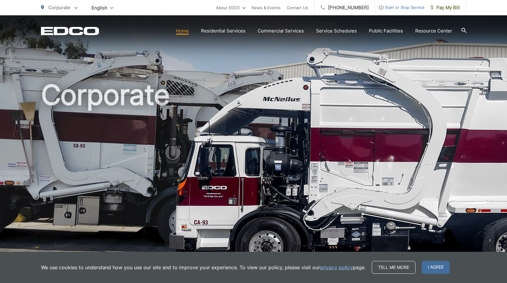 The image size is (507, 283). What do you see at coordinates (298, 8) in the screenshot?
I see `a: Contact Us` at bounding box center [298, 8].